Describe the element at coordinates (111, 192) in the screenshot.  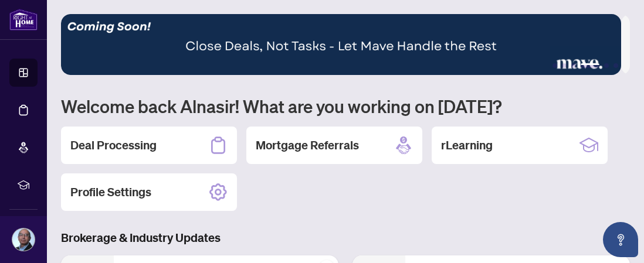
I see `h2: Profile Settings` at that location.